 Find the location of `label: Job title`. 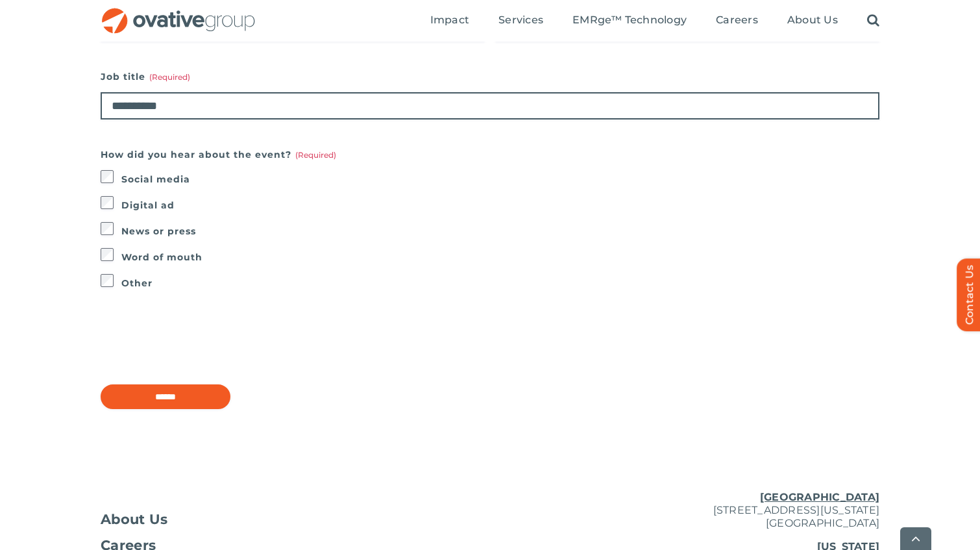

label: Job title is located at coordinates (490, 77).